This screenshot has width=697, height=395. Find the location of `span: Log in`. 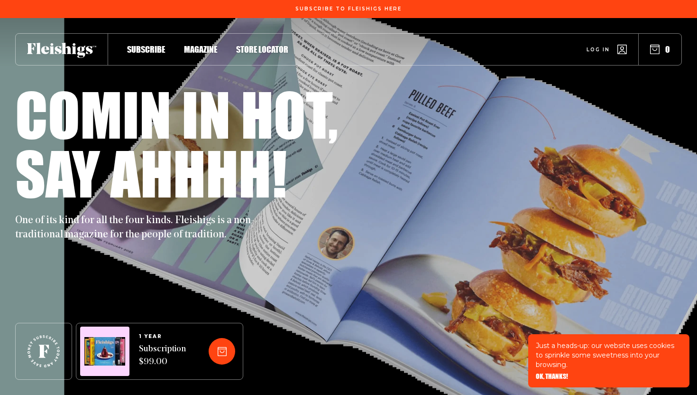

span: Log in is located at coordinates (598, 49).